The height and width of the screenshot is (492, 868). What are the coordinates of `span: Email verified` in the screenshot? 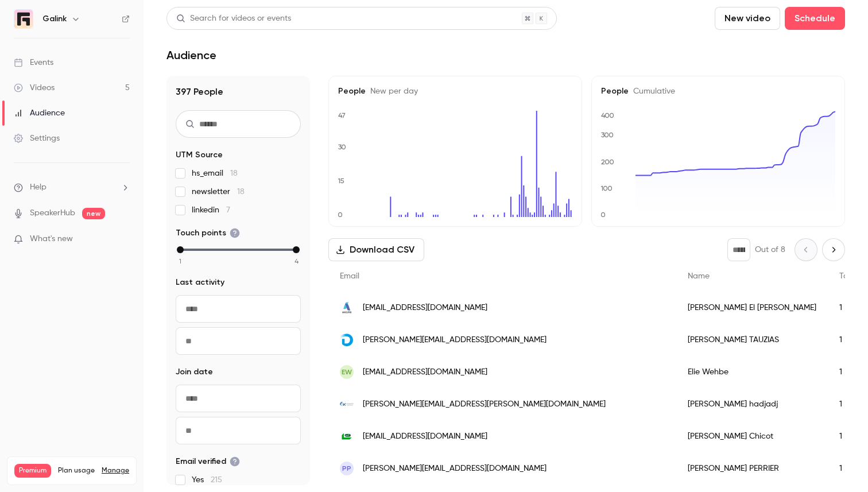 It's located at (207, 461).